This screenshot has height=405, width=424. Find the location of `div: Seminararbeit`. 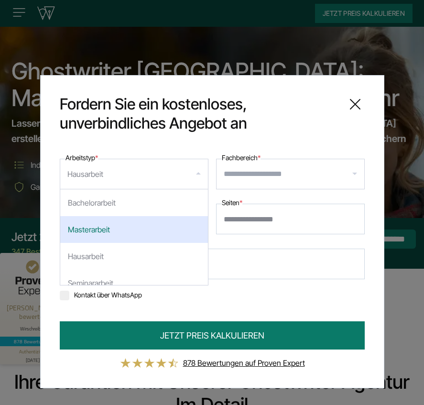

div: Seminararbeit is located at coordinates (134, 283).